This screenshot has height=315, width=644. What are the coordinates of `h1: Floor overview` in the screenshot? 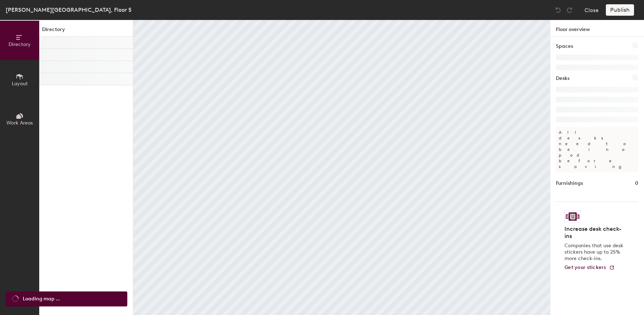 It's located at (598, 28).